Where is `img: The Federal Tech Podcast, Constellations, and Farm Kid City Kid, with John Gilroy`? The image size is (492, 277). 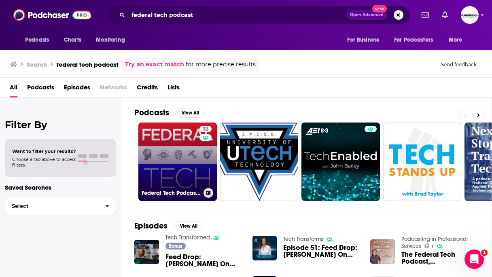
img: The Federal Tech Podcast, Constellations, and Farm Kid City Kid, with John Gilroy is located at coordinates (382, 252).